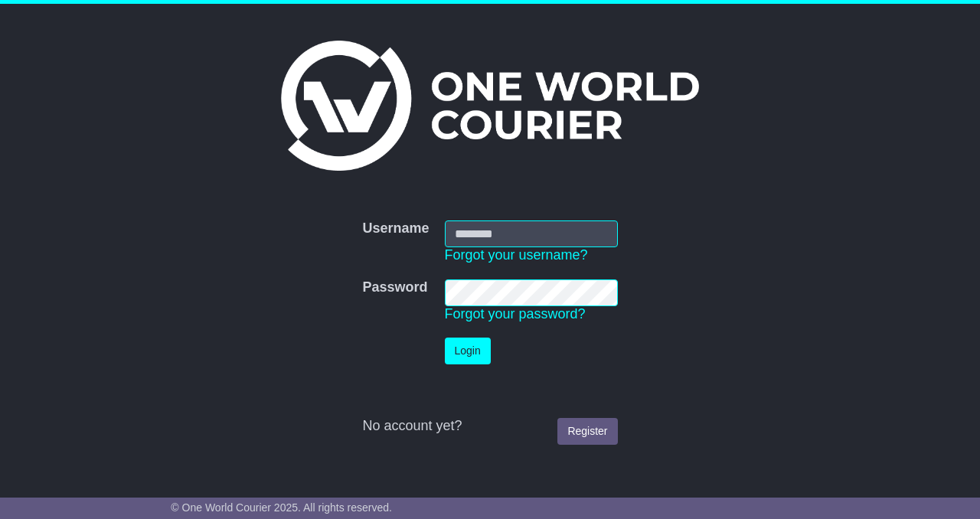 This screenshot has height=519, width=980. What do you see at coordinates (516, 314) in the screenshot?
I see `a: Forgot your password?` at bounding box center [516, 314].